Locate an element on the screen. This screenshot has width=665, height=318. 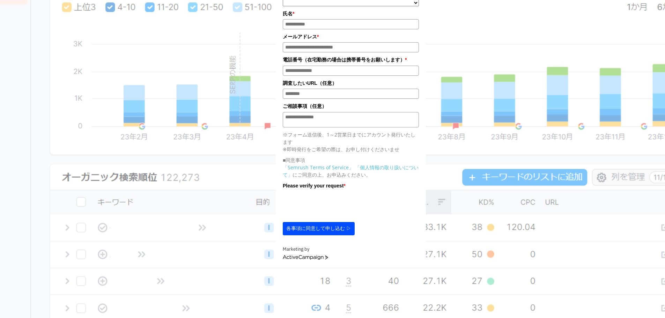
p: ※フォーム送信後、1～2営業日までにアカウント発行いたします ※即時発行をご希望の際は、お申し付けくださいませ is located at coordinates (351, 142).